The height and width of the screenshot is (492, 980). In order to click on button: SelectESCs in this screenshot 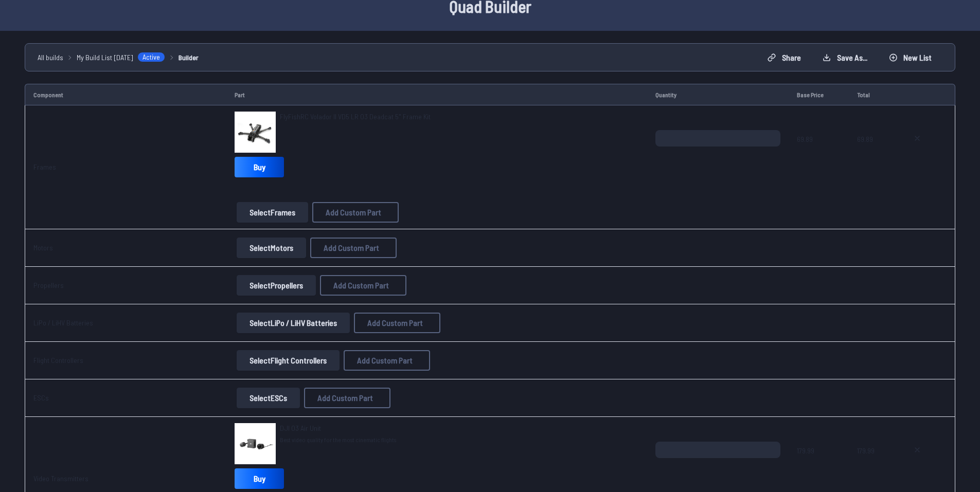, I will do `click(268, 398)`.